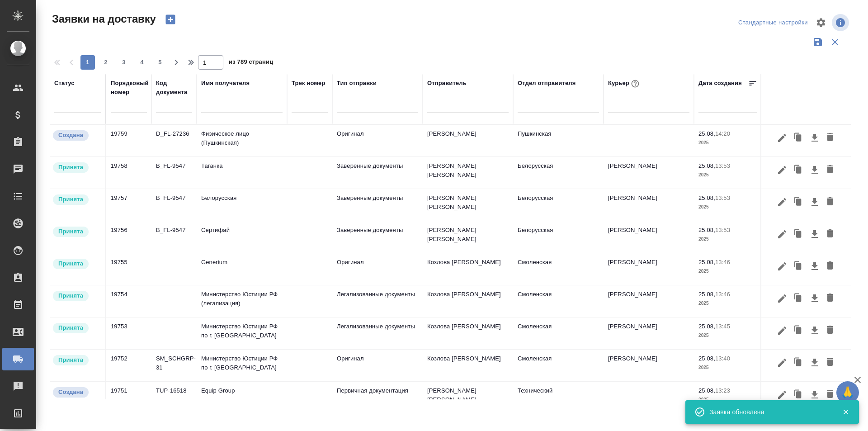 This screenshot has height=431, width=868. Describe the element at coordinates (76, 392) in the screenshot. I see `div: Новая заявка, еще не передана в работу` at that location.